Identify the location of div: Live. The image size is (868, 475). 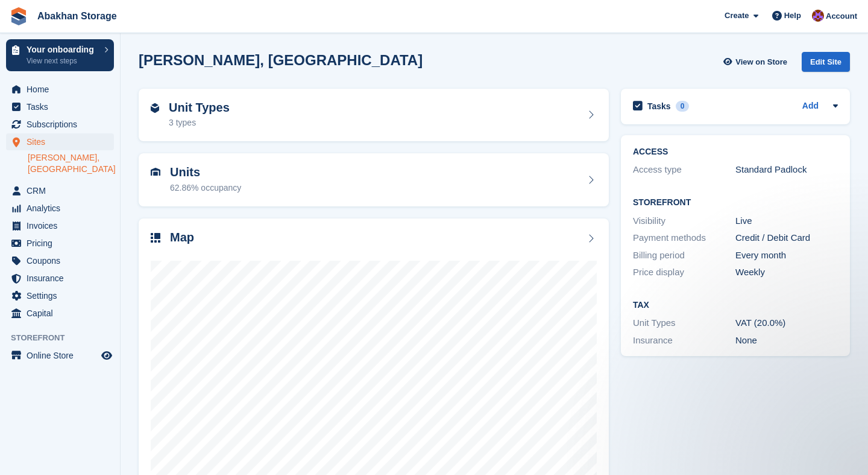
(787, 221).